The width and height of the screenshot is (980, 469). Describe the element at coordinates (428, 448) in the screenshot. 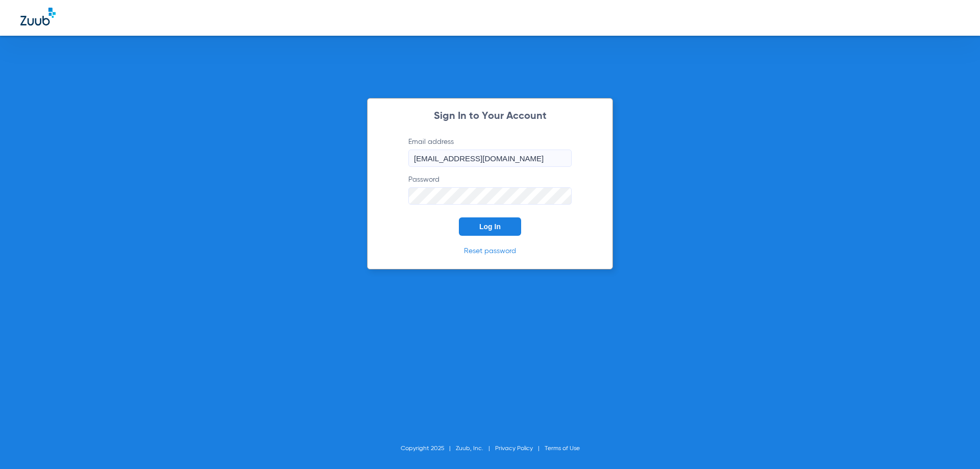

I see `li: Copyright 2025` at that location.